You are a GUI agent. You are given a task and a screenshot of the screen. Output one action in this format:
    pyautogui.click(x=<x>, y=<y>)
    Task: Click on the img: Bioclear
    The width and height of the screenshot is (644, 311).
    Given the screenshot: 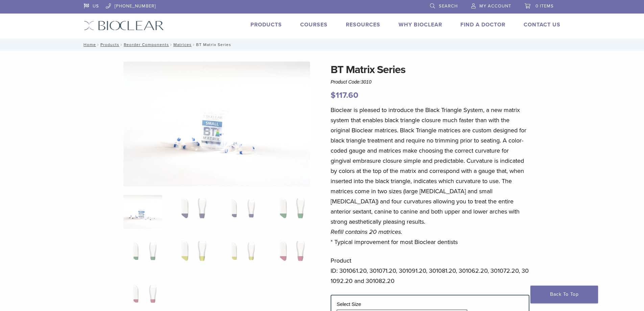 What is the action you would take?
    pyautogui.click(x=124, y=25)
    